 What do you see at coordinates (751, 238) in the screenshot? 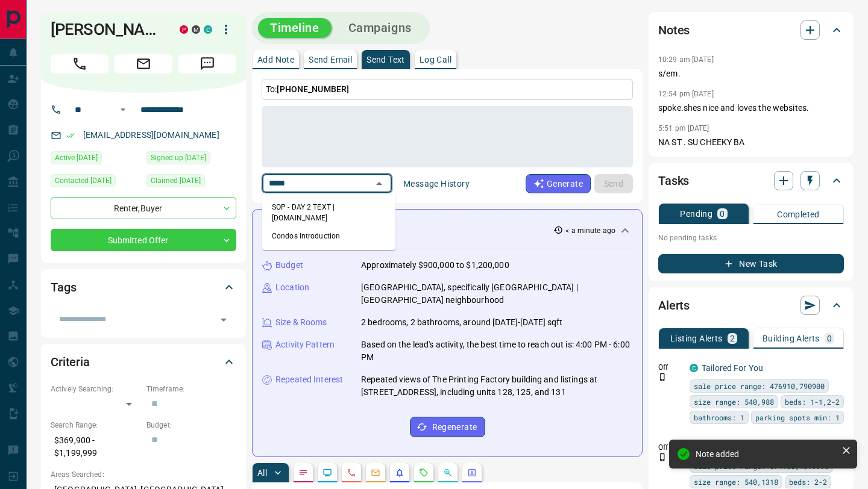
I see `p: No pending tasks` at bounding box center [751, 238].